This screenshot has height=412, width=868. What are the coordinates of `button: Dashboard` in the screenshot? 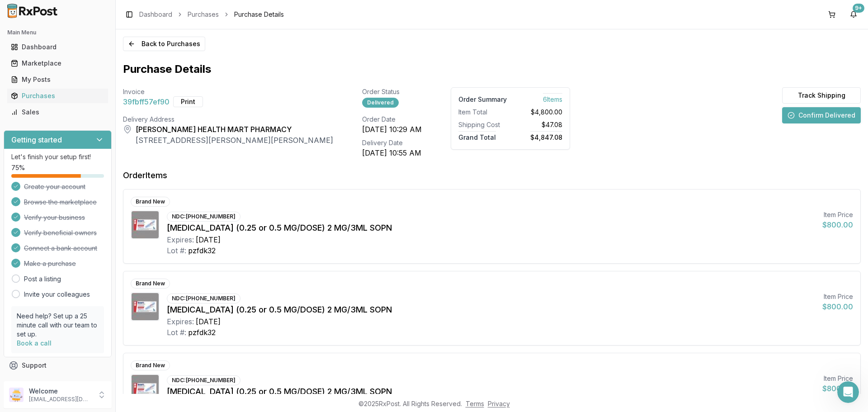 It's located at (57, 47).